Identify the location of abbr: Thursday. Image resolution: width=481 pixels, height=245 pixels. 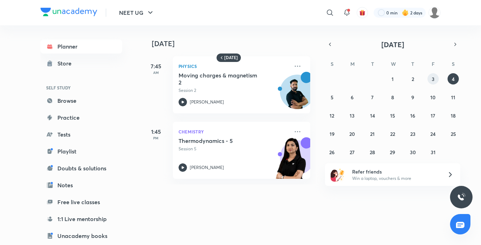
(413, 64).